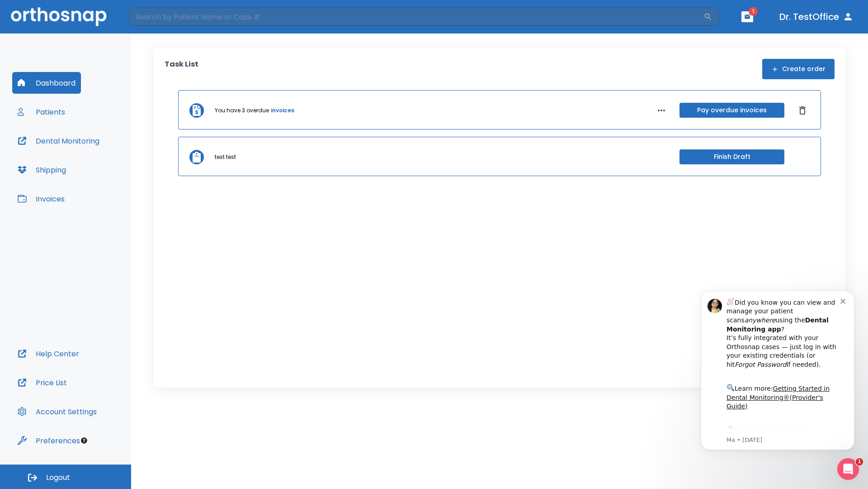 This screenshot has height=489, width=868. What do you see at coordinates (181, 68) in the screenshot?
I see `p: Task List` at bounding box center [181, 68].